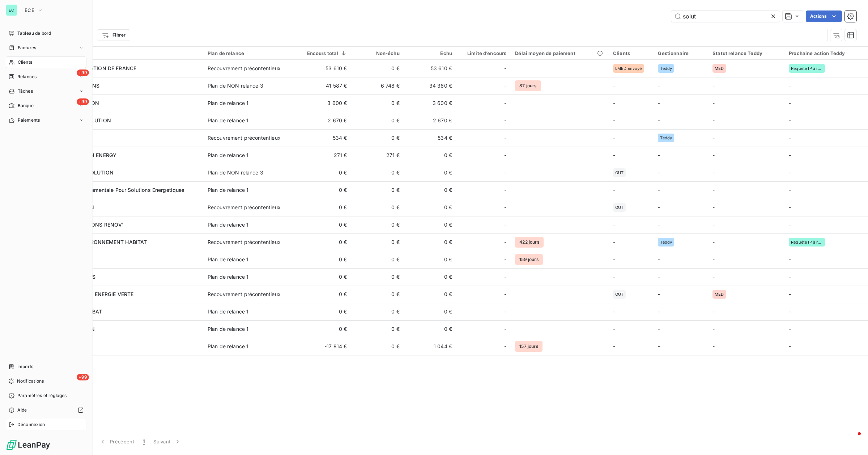 This screenshot has width=868, height=455. Describe the element at coordinates (628, 69) in the screenshot. I see `span: LMED envoyé` at that location.